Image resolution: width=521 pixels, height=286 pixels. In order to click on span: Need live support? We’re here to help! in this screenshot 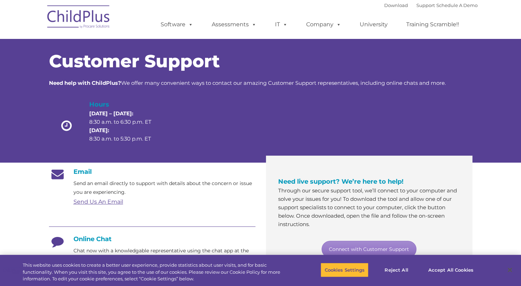, I will do `click(341, 181)`.